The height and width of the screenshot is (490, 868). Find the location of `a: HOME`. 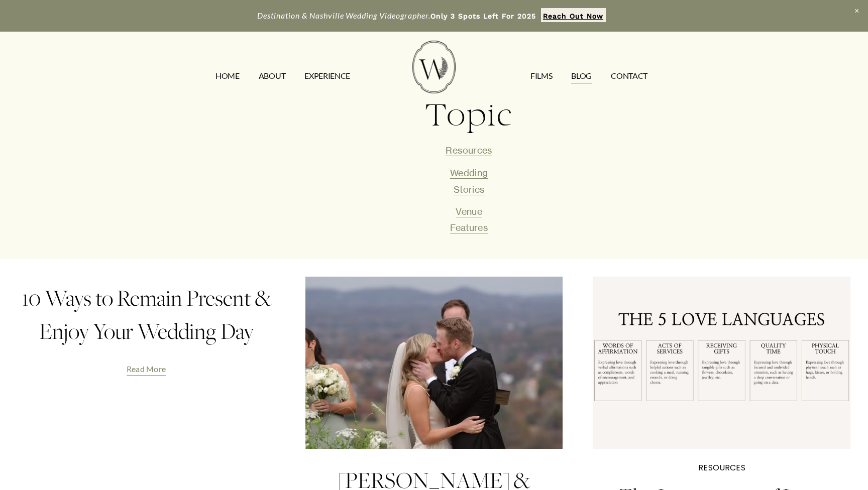

a: HOME is located at coordinates (227, 76).